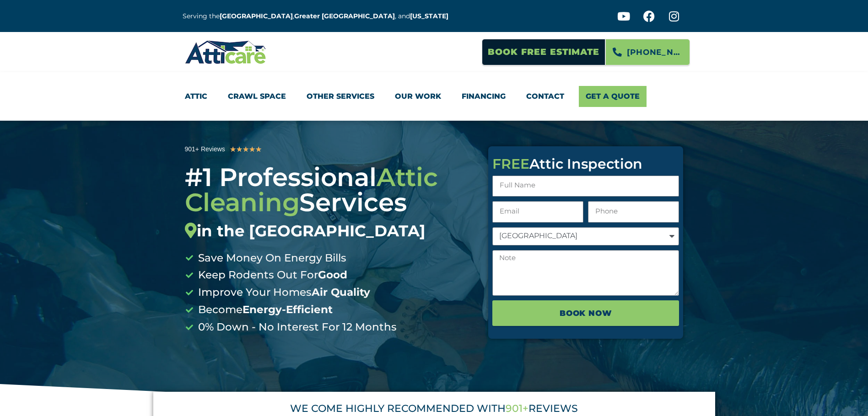 This screenshot has width=868, height=416. Describe the element at coordinates (311, 190) in the screenshot. I see `span: Attic Cleaning` at that location.